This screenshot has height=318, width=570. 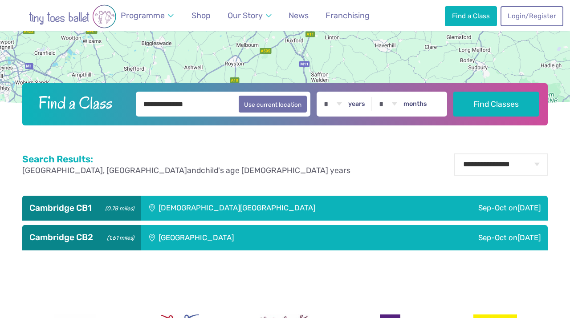 I want to click on p: and, so click(x=186, y=171).